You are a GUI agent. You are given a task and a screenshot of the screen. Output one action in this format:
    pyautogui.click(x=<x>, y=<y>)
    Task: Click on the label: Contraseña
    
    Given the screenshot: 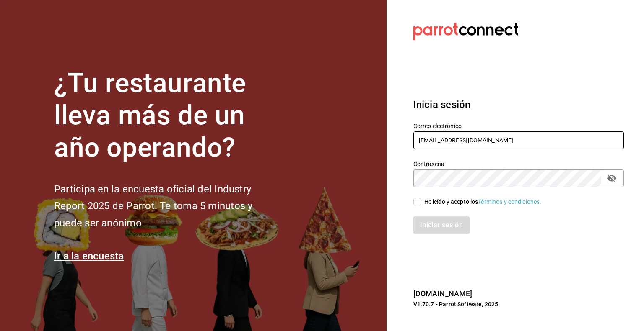 What is the action you would take?
    pyautogui.click(x=518, y=164)
    